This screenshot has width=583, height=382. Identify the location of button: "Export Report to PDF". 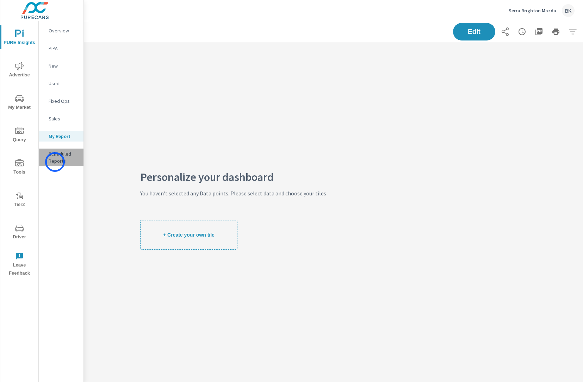
(539, 32).